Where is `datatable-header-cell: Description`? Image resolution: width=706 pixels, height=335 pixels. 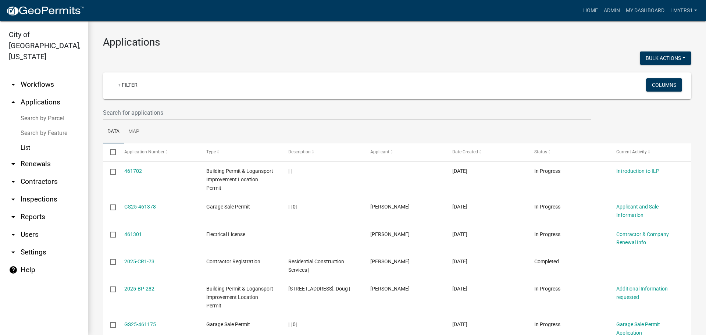
datatable-header-cell: Description is located at coordinates (322, 152).